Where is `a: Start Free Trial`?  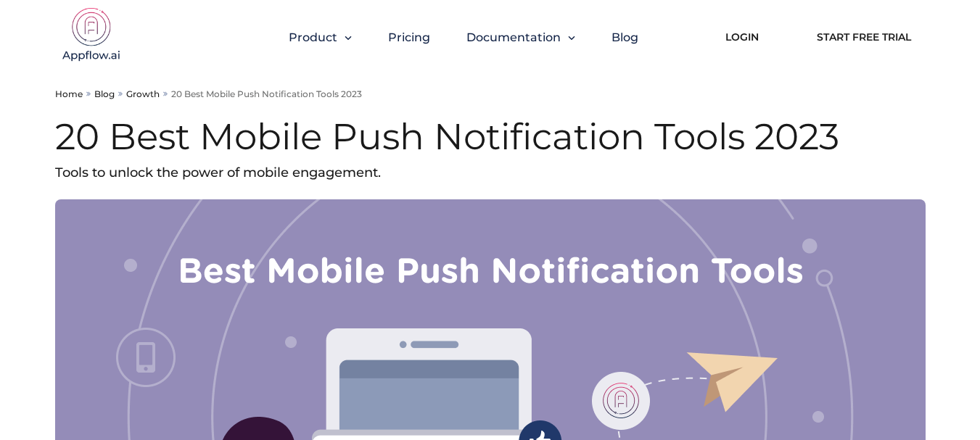 a: Start Free Trial is located at coordinates (864, 37).